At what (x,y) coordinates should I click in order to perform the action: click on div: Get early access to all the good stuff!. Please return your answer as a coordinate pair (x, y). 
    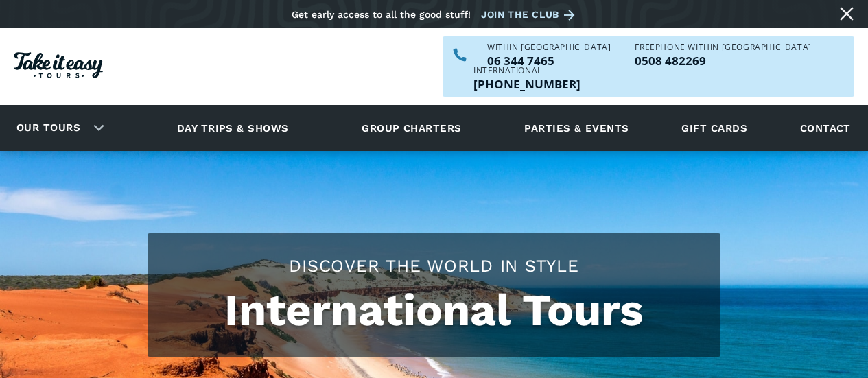
    Looking at the image, I should click on (381, 15).